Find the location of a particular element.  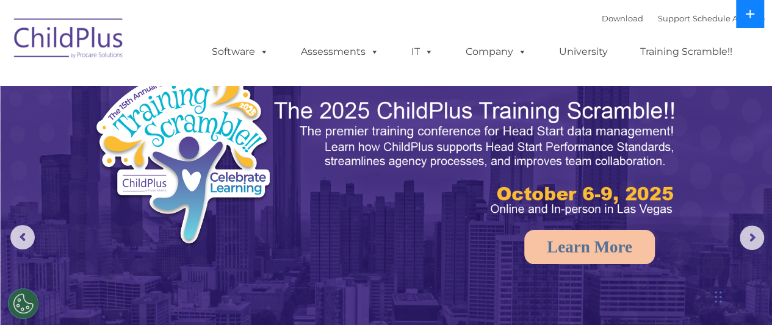

a: Schedule A Demo is located at coordinates (728, 18).